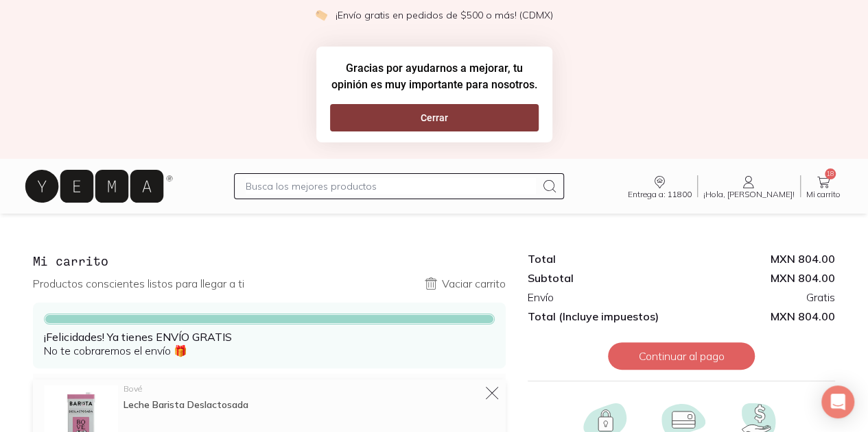 The image size is (868, 432). What do you see at coordinates (390, 186) in the screenshot?
I see `input: Busca los mejores productos` at bounding box center [390, 186].